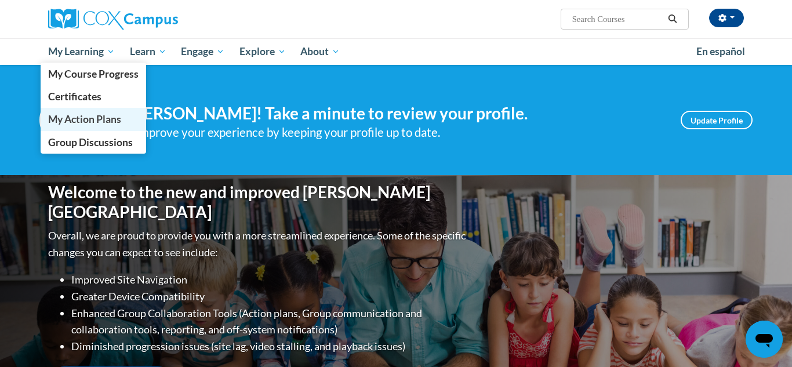  What do you see at coordinates (93, 96) in the screenshot?
I see `a: Certificates` at bounding box center [93, 96].